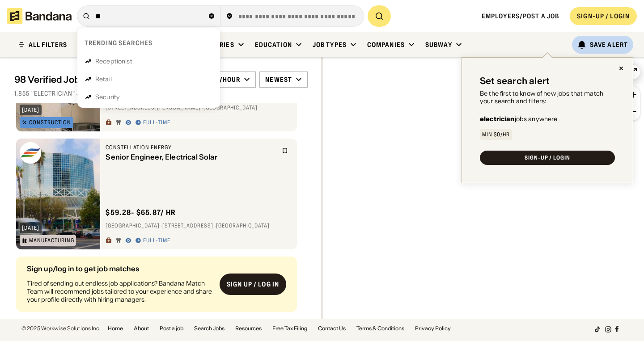 The height and width of the screenshot is (341, 644). Describe the element at coordinates (520, 16) in the screenshot. I see `span: Employers/Post a job` at that location.